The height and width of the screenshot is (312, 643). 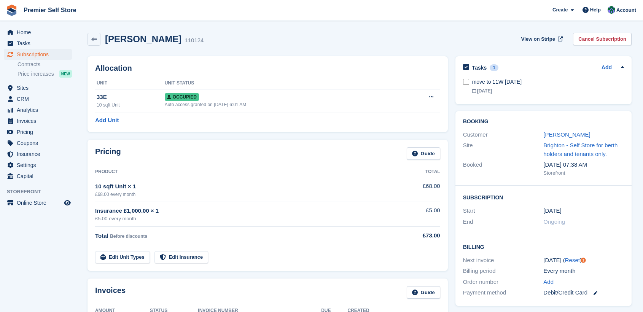 What do you see at coordinates (480, 68) in the screenshot?
I see `h2: Tasks` at bounding box center [480, 68].